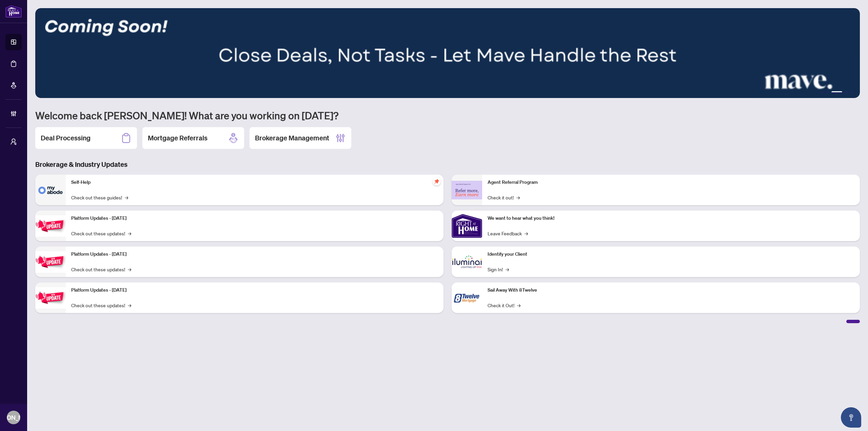 The height and width of the screenshot is (431, 868). I want to click on h2: Brokerage Management, so click(292, 138).